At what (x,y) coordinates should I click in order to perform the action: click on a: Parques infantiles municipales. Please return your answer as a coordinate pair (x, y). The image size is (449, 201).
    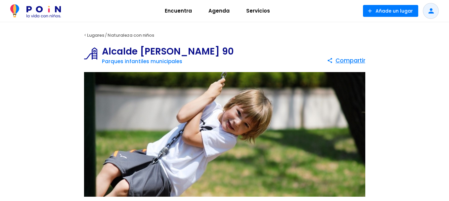
    Looking at the image, I should click on (142, 61).